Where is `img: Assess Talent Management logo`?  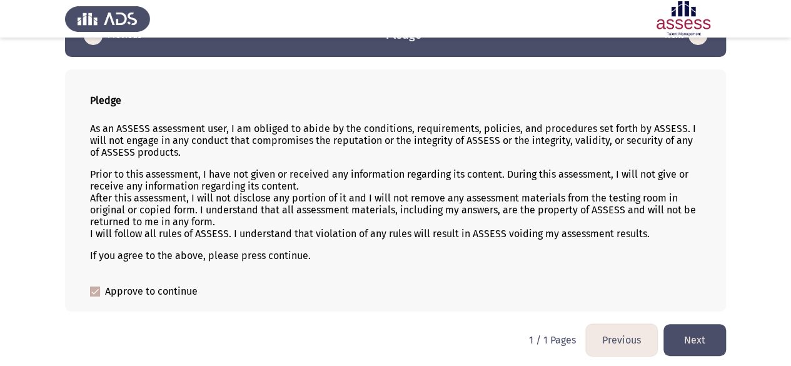 img: Assess Talent Management logo is located at coordinates (107, 19).